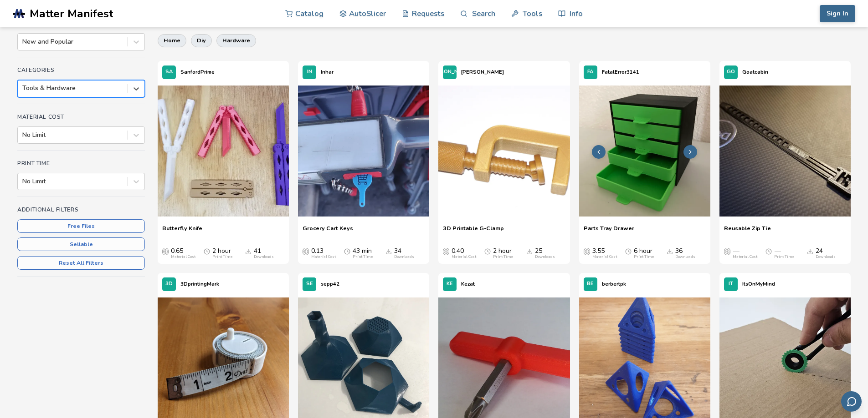  I want to click on span: BE, so click(590, 284).